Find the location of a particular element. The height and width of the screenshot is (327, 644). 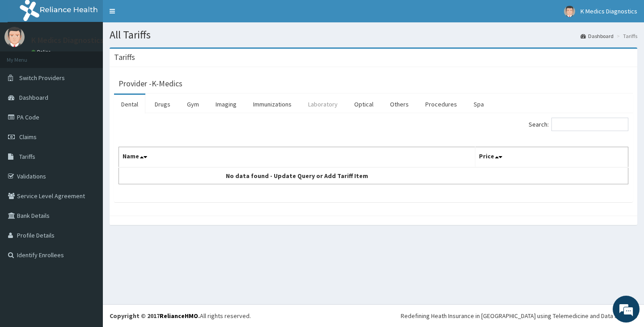

td: No data found - Update Query or Add Tariff Item is located at coordinates (297, 176).